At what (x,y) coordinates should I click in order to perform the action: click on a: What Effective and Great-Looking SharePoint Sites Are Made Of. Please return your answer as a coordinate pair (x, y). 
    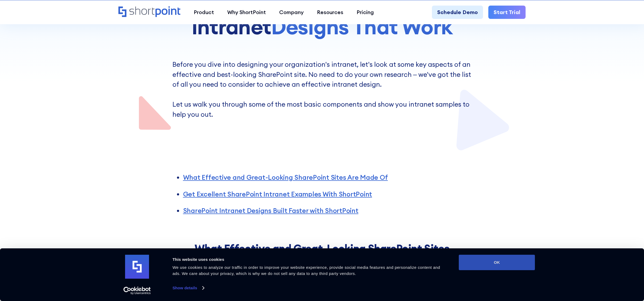
    Looking at the image, I should click on (285, 178).